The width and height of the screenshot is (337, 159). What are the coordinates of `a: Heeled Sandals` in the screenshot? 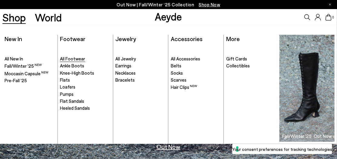 It's located at (85, 108).